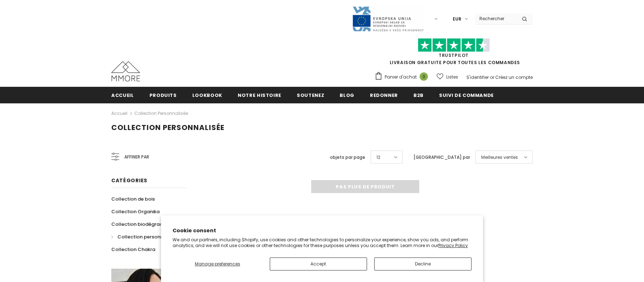 The width and height of the screenshot is (644, 282). What do you see at coordinates (136, 211) in the screenshot?
I see `a: Collection Organika` at bounding box center [136, 211].